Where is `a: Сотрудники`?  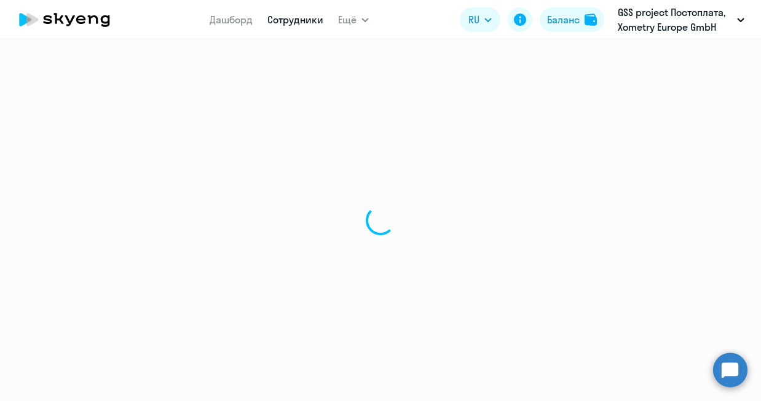 a: Сотрудники is located at coordinates (295, 20).